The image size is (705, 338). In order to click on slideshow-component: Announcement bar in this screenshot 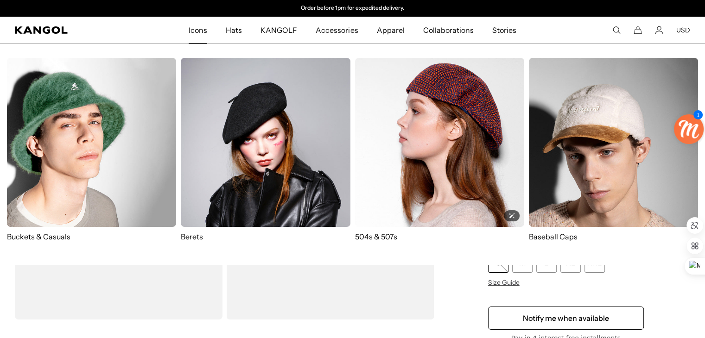, I will do `click(353, 8)`.